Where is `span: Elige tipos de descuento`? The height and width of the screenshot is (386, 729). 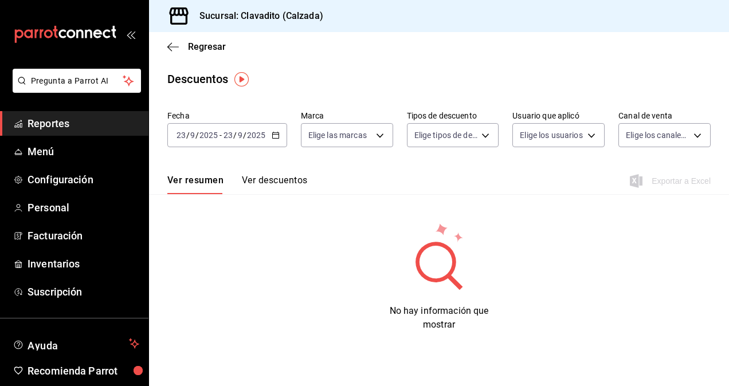
span: Elige tipos de descuento is located at coordinates (446, 135).